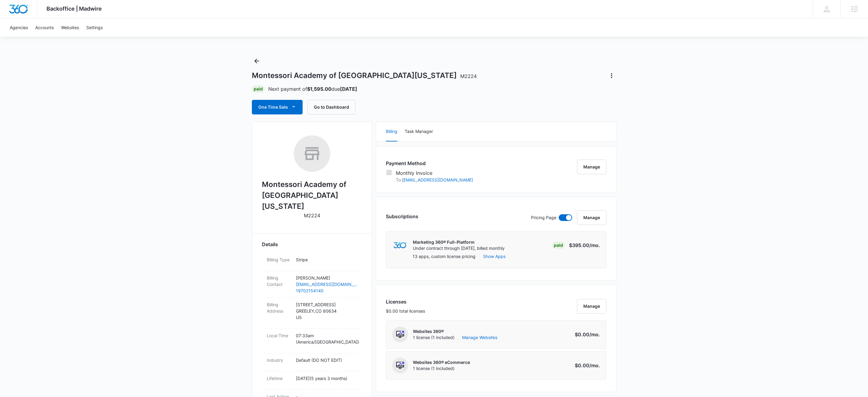 The height and width of the screenshot is (397, 868). I want to click on button: Actions, so click(611, 76).